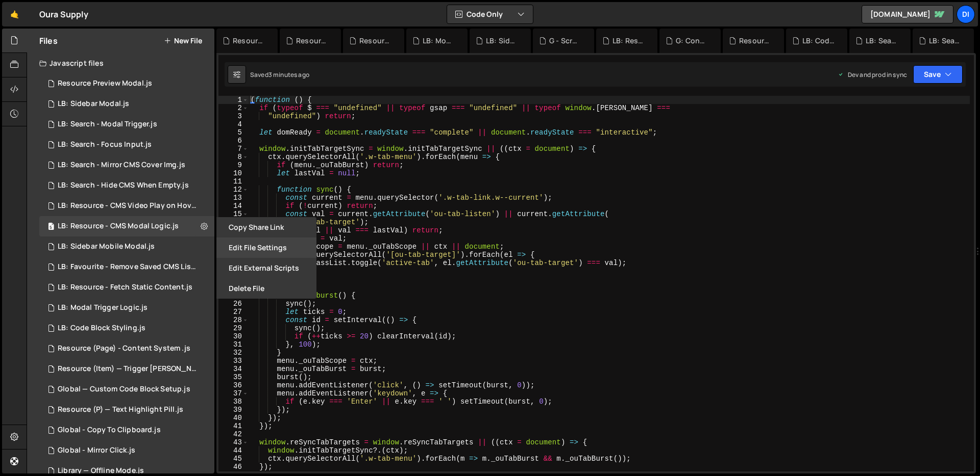 This screenshot has height=476, width=980. What do you see at coordinates (126, 410) in the screenshot?
I see `div: 14937/44597.js` at bounding box center [126, 410].